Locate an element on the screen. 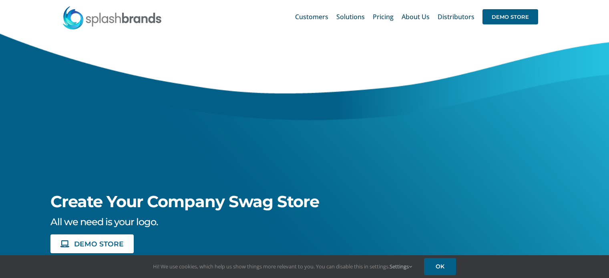  span: About Us is located at coordinates (416, 17).